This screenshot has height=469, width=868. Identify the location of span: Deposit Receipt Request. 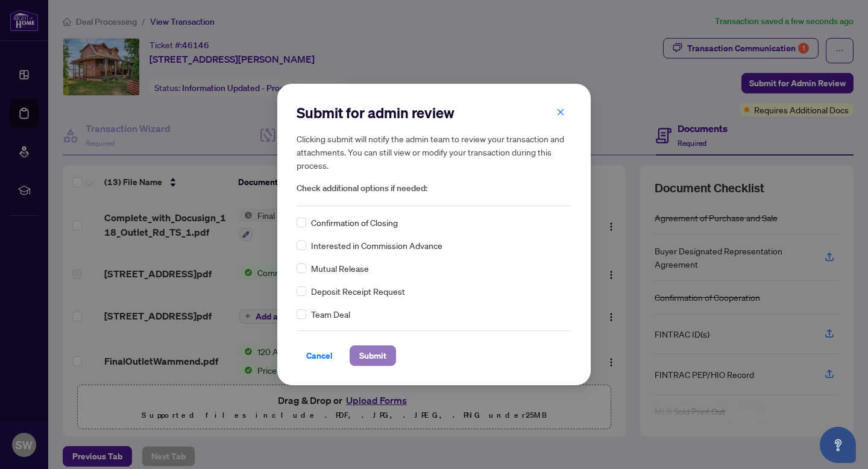
(358, 291).